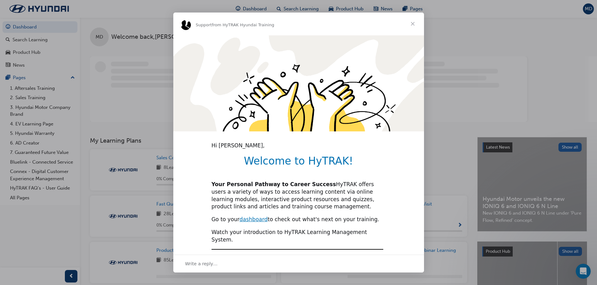 The image size is (597, 285). What do you see at coordinates (299, 264) in the screenshot?
I see `div: Open conversation and reply` at bounding box center [299, 264].